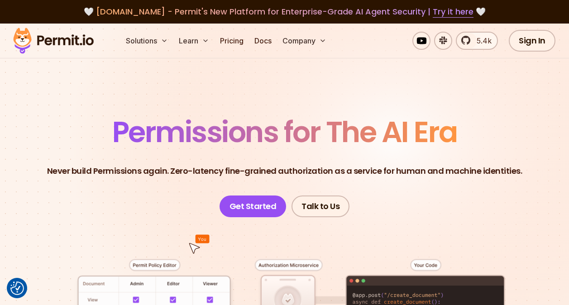 Image resolution: width=569 pixels, height=305 pixels. I want to click on img: Permit logo, so click(53, 41).